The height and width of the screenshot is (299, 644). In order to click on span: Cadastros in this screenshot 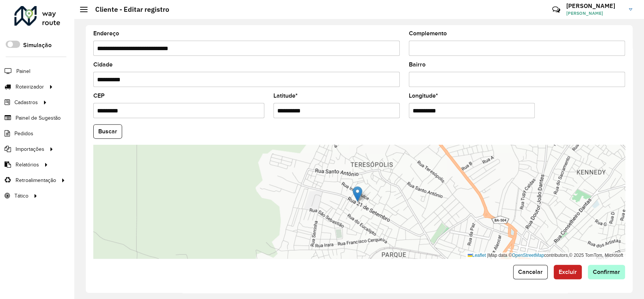, I will do `click(26, 102)`.